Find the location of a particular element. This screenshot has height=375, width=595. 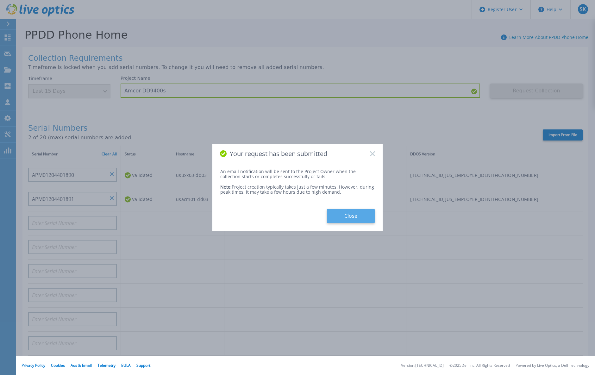

a: Cookies is located at coordinates (58, 365).